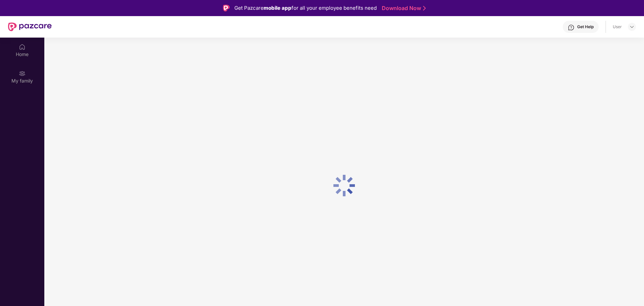  What do you see at coordinates (22, 47) in the screenshot?
I see `img: svg+xml;base64,PHN2ZyBpZD0iSG9tZSIgeG1sbnM9Imh0dHA6Ly93d3cudzMub3JnLzIwMDAvc3ZnIiB3aWR0aD0iMjAiIG...` at bounding box center [22, 47].